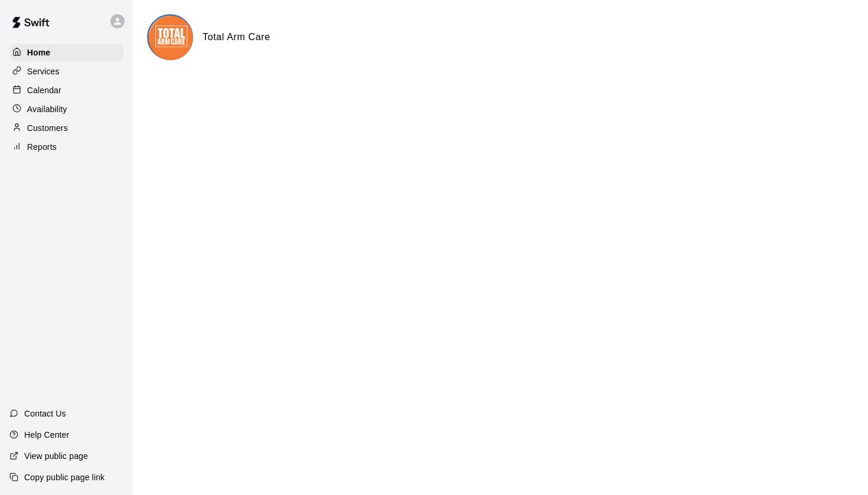 Image resolution: width=868 pixels, height=495 pixels. Describe the element at coordinates (66, 109) in the screenshot. I see `div: Availability` at that location.